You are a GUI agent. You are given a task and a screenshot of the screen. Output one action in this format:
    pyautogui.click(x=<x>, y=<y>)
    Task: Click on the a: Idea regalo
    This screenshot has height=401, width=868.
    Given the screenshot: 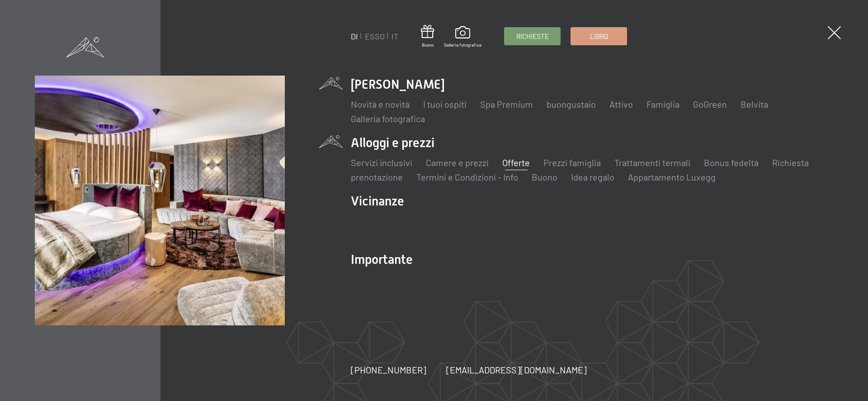 What is the action you would take?
    pyautogui.click(x=593, y=177)
    